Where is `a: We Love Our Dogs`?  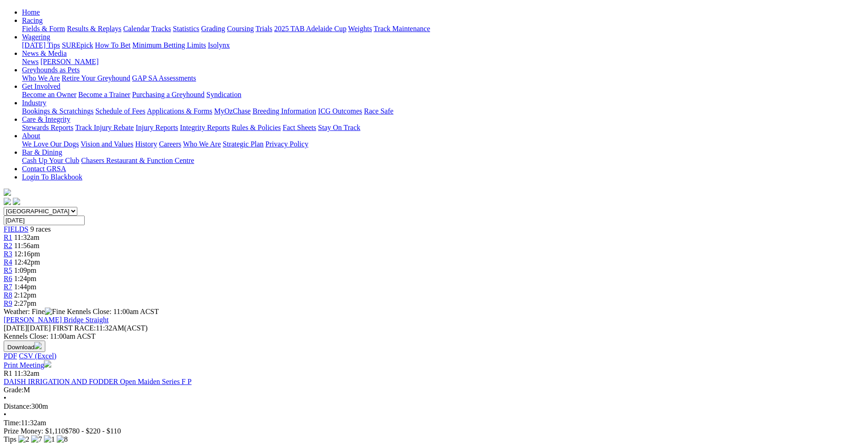 a: We Love Our Dogs is located at coordinates (50, 144).